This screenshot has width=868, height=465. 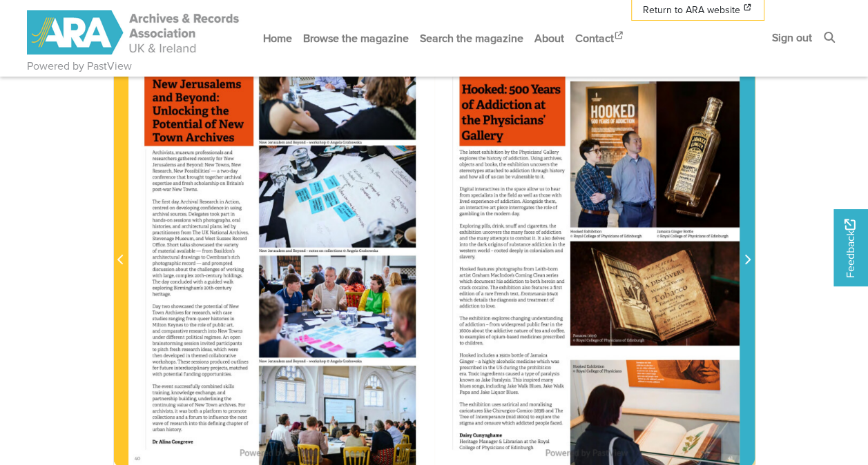 I want to click on a: Powered by PastView, so click(x=80, y=66).